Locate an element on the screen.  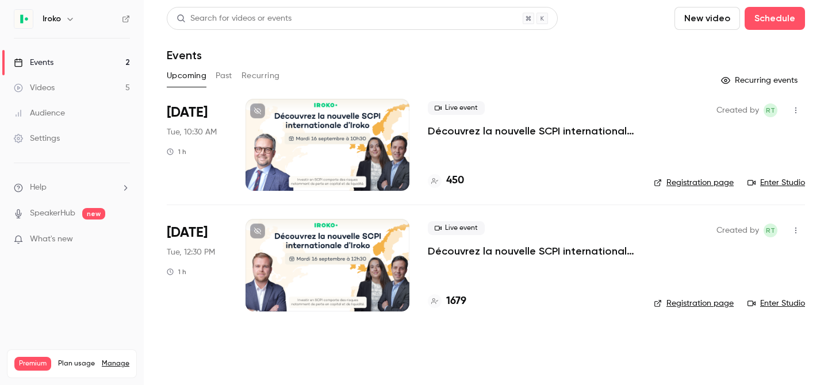
h4: 1679 is located at coordinates (456, 301).